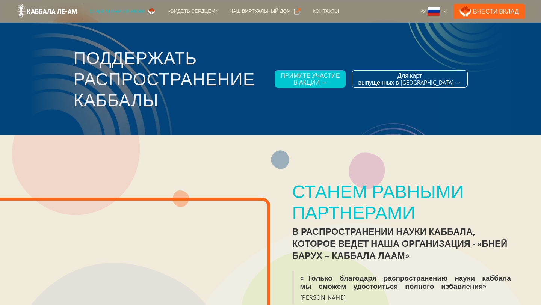  What do you see at coordinates (326, 11) in the screenshot?
I see `a: Контакты` at bounding box center [326, 11].